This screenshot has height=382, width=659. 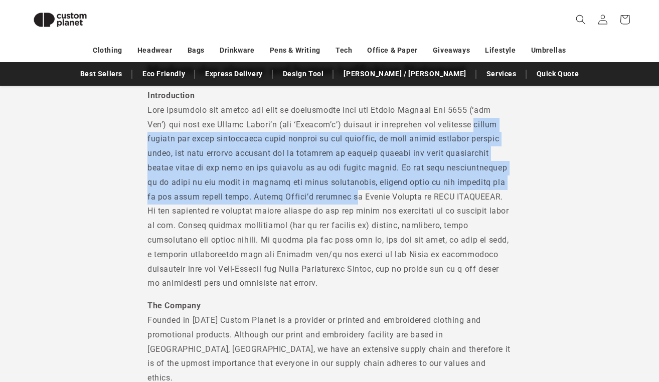 What do you see at coordinates (392, 50) in the screenshot?
I see `a: Office & Paper` at bounding box center [392, 50].